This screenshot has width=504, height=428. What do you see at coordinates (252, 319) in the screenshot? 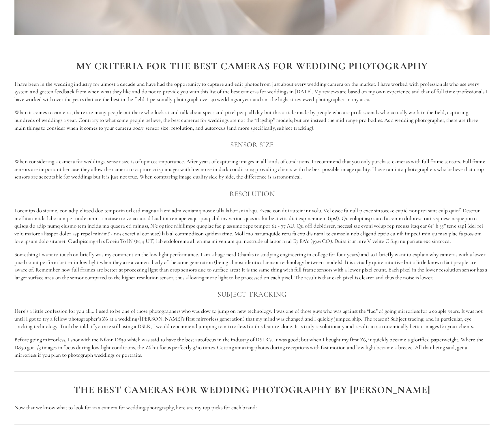
I see `p: Here’s a little confession for you all… I used to be one of those photographers who was slow to j...` at bounding box center [252, 319].